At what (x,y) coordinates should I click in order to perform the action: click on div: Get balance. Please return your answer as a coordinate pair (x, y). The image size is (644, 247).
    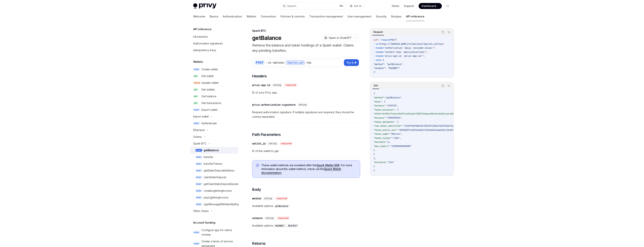
    Looking at the image, I should click on (209, 96).